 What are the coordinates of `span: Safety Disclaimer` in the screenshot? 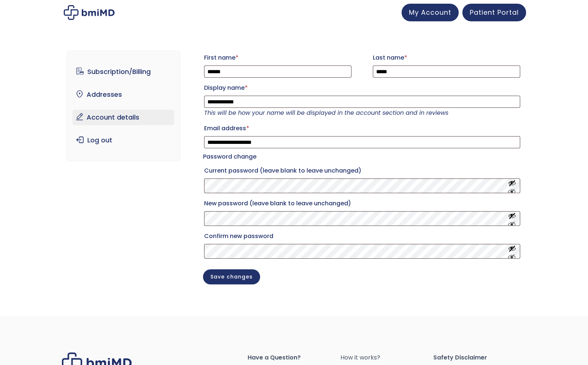 It's located at (480, 358).